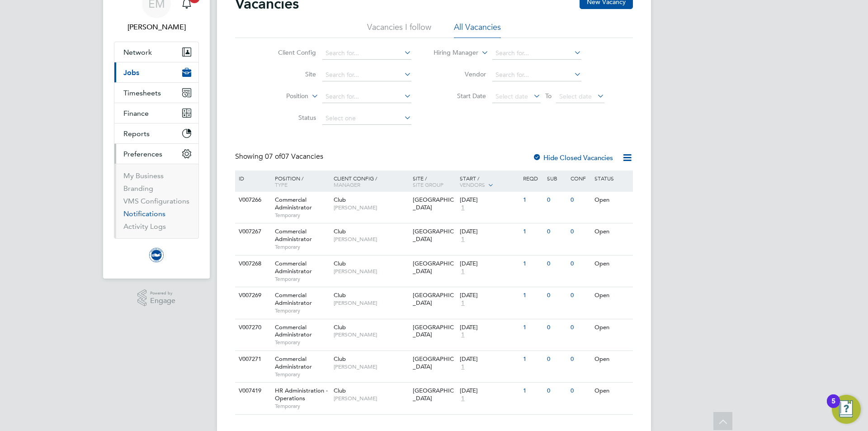 The width and height of the screenshot is (868, 431). What do you see at coordinates (252, 327) in the screenshot?
I see `div: V007270` at bounding box center [252, 327].